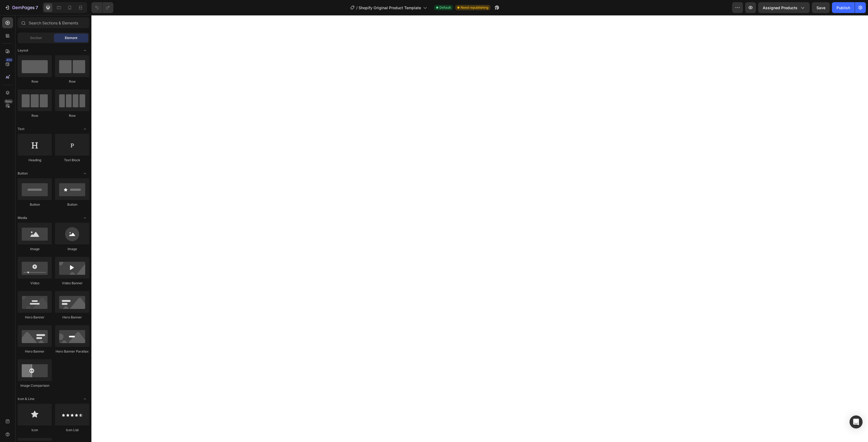 This screenshot has width=868, height=442. I want to click on span: Media, so click(22, 218).